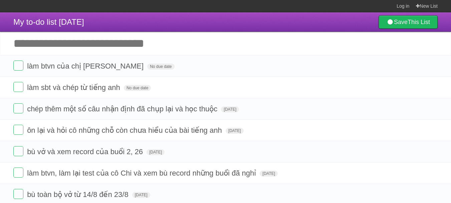 Image resolution: width=451 pixels, height=203 pixels. What do you see at coordinates (86, 151) in the screenshot?
I see `span: bù vở và xem record của buổi 2, 26` at bounding box center [86, 151].